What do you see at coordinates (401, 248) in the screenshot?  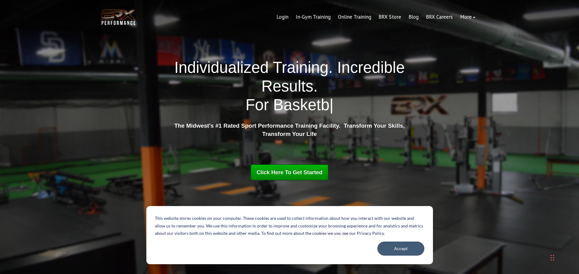 I see `button: Accept` at bounding box center [401, 248].